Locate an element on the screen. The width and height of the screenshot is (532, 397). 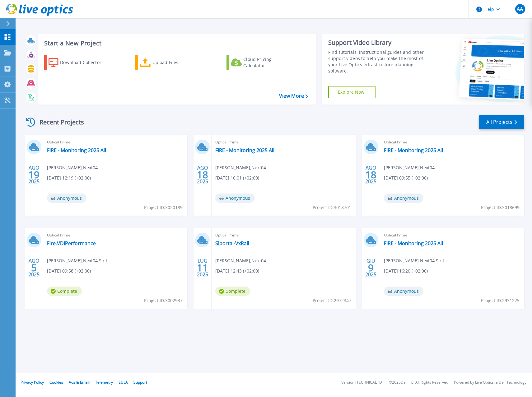
a: Siportal-VxRail is located at coordinates (232, 244).